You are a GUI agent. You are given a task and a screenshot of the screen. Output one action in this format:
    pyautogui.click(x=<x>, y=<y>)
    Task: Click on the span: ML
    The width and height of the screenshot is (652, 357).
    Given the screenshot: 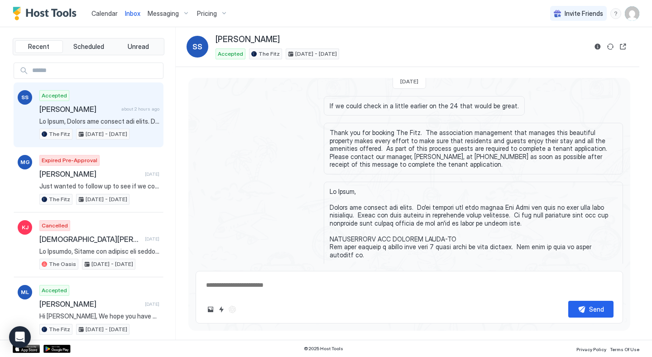 What is the action you would take?
    pyautogui.click(x=25, y=292)
    